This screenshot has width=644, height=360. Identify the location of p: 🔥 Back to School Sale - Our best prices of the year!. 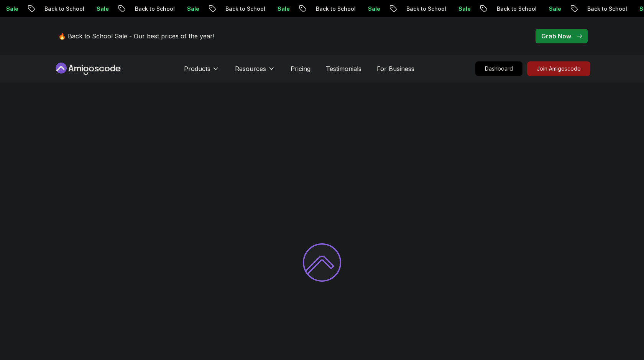
(136, 36).